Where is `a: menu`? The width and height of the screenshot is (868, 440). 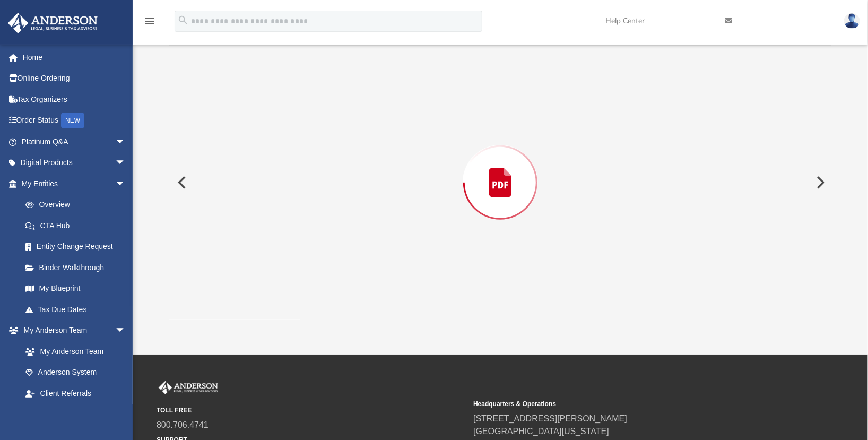 a: menu is located at coordinates (150, 24).